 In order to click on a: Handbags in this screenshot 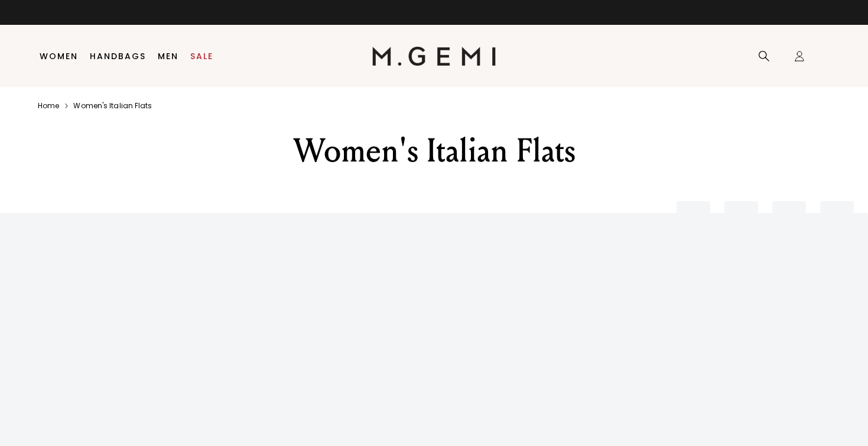, I will do `click(118, 56)`.